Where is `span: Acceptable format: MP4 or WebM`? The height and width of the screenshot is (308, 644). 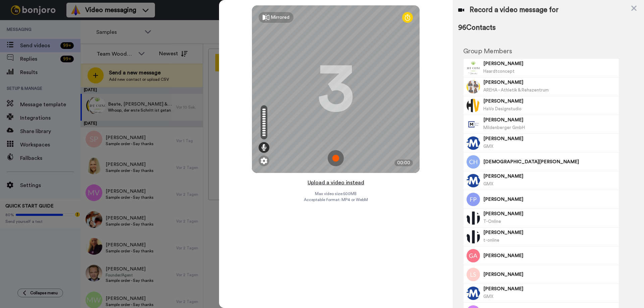 span: Acceptable format: MP4 or WebM is located at coordinates (336, 200).